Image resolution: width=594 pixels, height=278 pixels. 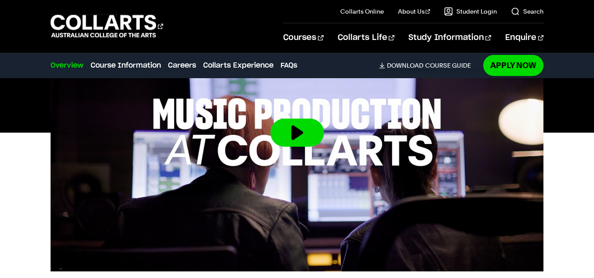 What do you see at coordinates (289, 66) in the screenshot?
I see `a: FAQs` at bounding box center [289, 66].